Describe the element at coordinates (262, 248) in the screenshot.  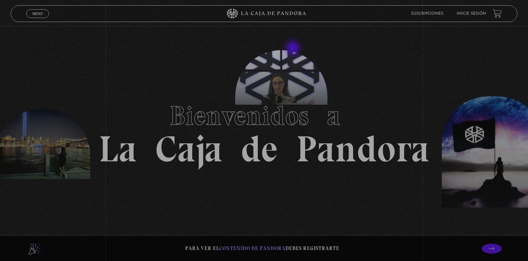
I see `p: Para ver el debes registrarte` at that location.